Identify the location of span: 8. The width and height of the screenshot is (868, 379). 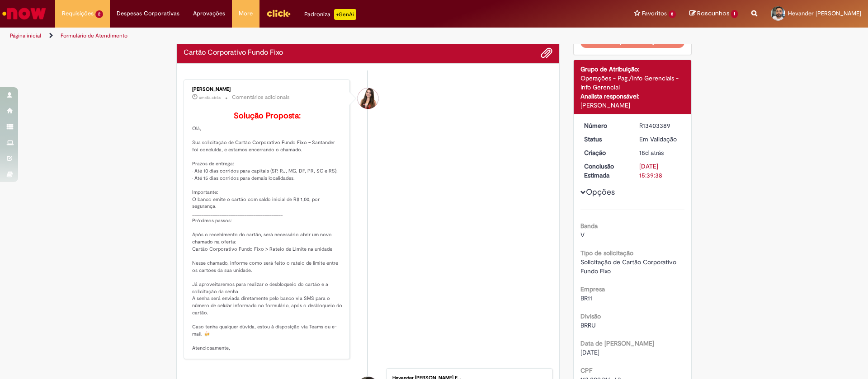
(672, 14).